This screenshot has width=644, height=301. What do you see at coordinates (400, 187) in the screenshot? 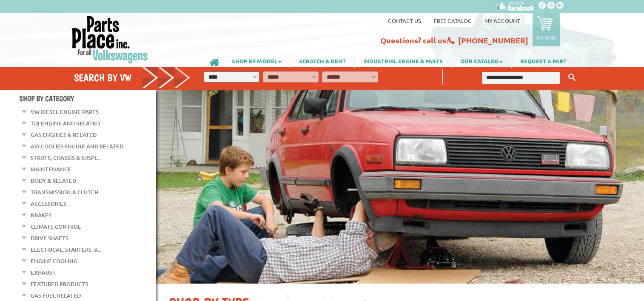
I see `img: First slide [900x500]` at bounding box center [400, 187].